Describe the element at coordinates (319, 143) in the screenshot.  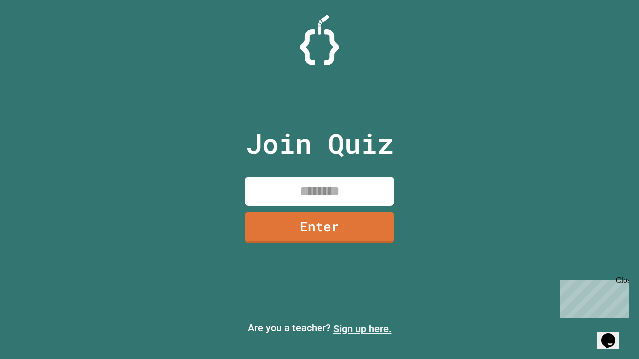
I see `p: Join Quiz` at that location.